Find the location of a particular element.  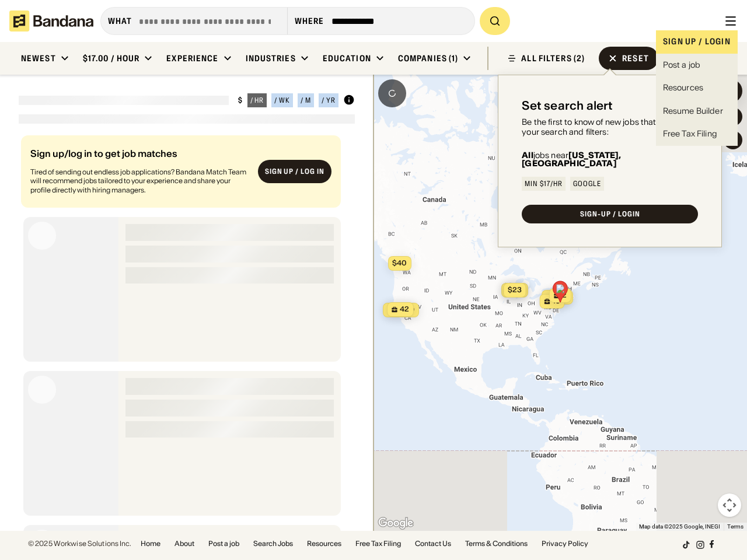

div: Resume Builder is located at coordinates (693, 112).